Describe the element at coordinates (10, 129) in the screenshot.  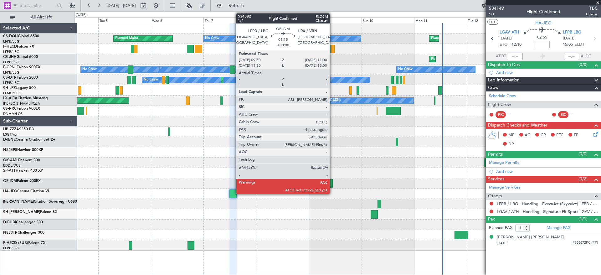
I see `span: HB-ZZZ` at that location.